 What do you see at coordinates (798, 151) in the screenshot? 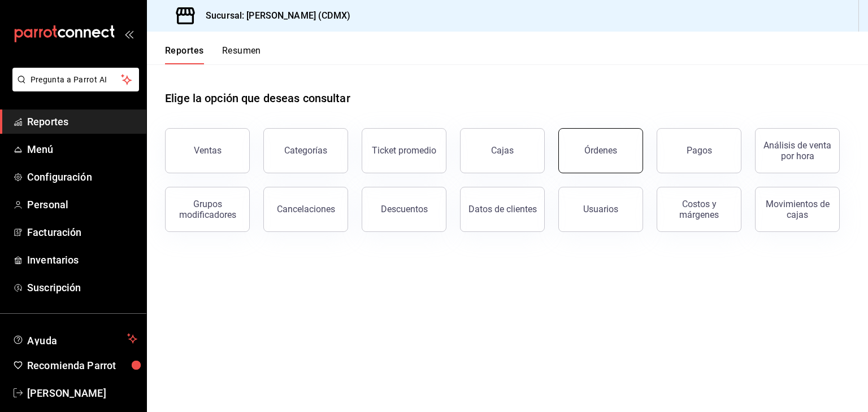
I see `div: Análisis de venta por hora` at bounding box center [798, 151].